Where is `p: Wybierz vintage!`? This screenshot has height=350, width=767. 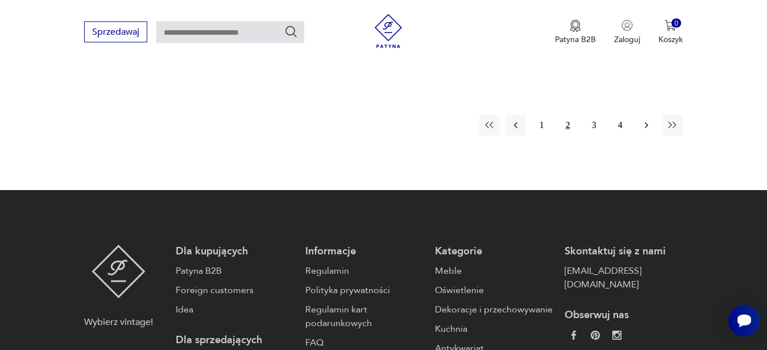
p: Wybierz vintage! is located at coordinates (118, 322).